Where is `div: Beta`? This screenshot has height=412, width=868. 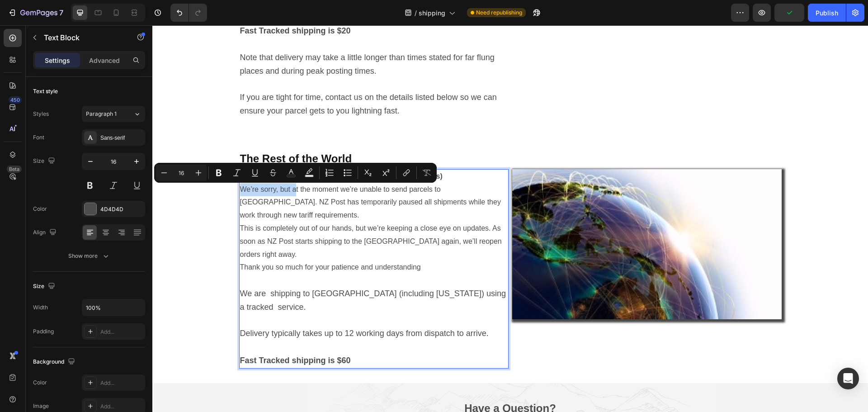 div: Beta is located at coordinates (14, 169).